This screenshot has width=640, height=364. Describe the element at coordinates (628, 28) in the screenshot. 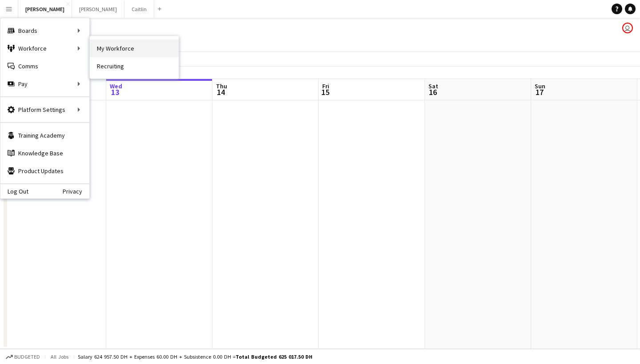

I see `app-user-avatar: Caitlin Aldendorff` at that location.